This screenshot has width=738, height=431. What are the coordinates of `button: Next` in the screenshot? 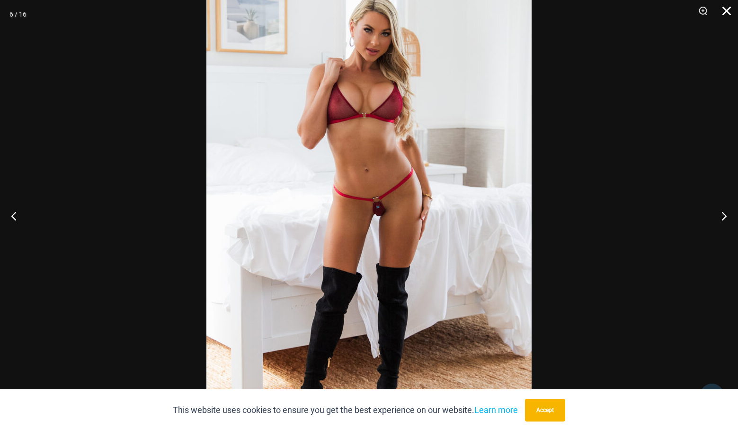 It's located at (720, 216).